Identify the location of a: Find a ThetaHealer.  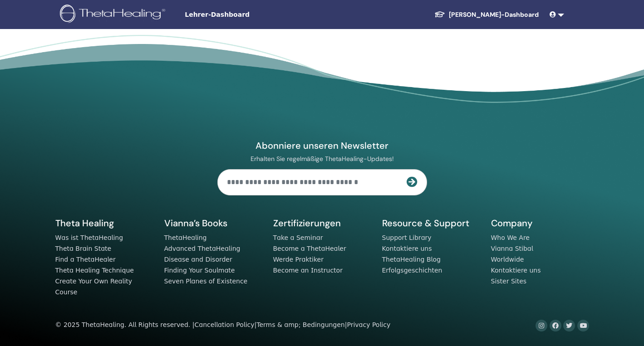
(85, 259).